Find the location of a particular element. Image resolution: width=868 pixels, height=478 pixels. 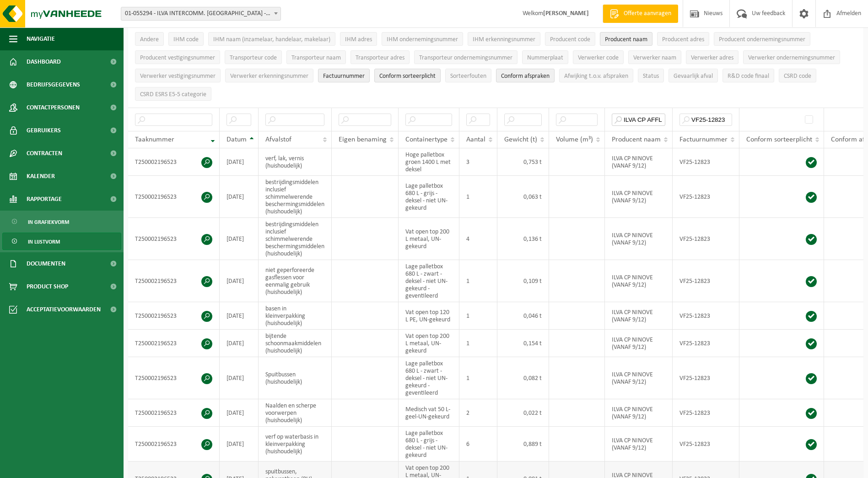

button: Transporteur codeTransporteur code: Activate to sort is located at coordinates (253, 58).